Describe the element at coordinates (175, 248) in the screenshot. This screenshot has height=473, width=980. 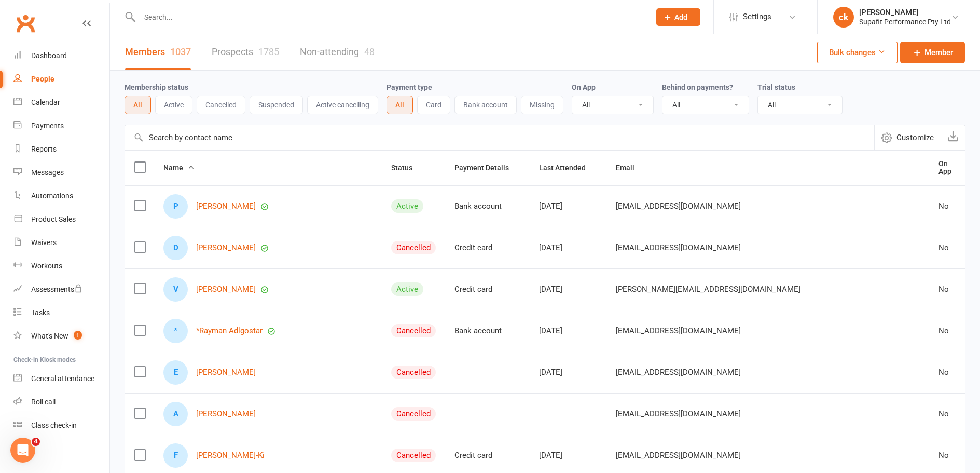
I see `div: Doris` at that location.